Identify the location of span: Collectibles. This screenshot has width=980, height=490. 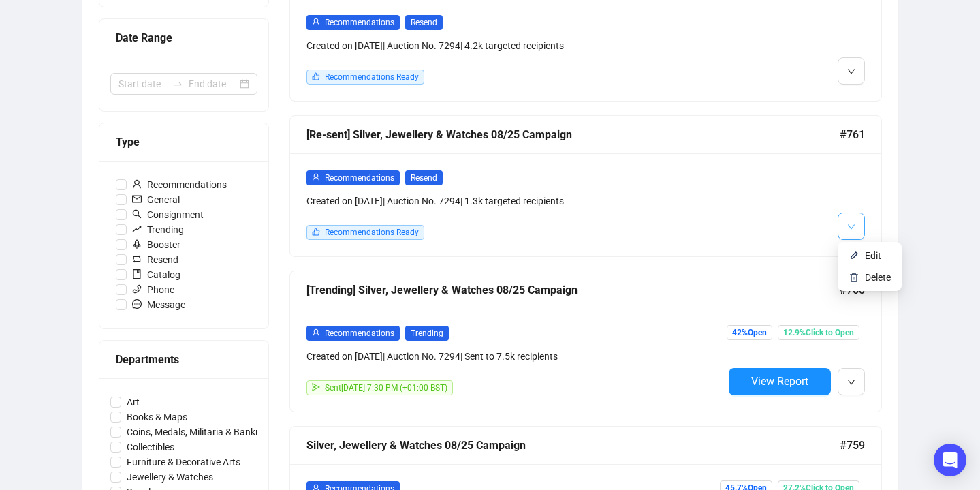
(150, 447).